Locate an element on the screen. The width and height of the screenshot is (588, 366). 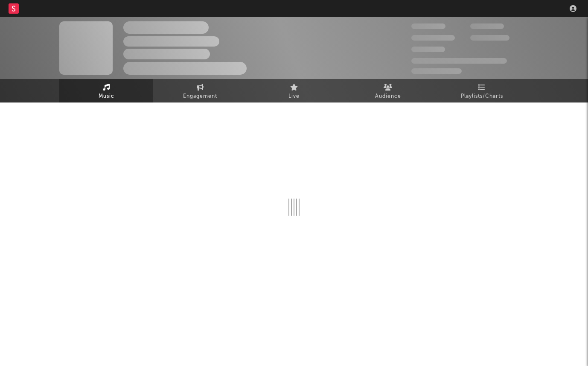
span: Engagement is located at coordinates (200, 96).